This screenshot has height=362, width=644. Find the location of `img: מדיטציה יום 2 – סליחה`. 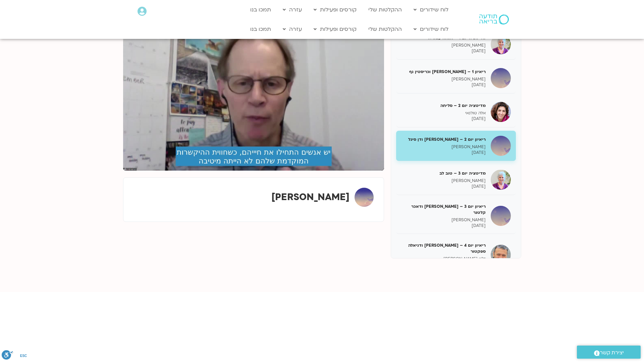

img: מדיטציה יום 2 – סליחה is located at coordinates (500, 112).